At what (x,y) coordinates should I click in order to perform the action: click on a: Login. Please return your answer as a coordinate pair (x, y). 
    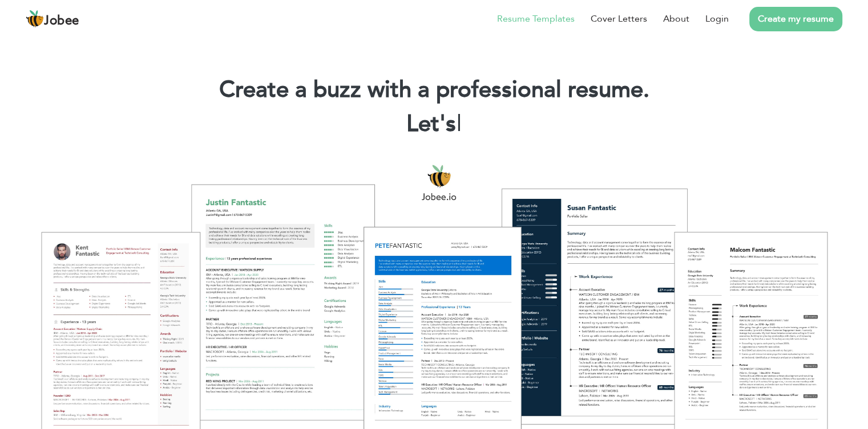
    Looking at the image, I should click on (716, 18).